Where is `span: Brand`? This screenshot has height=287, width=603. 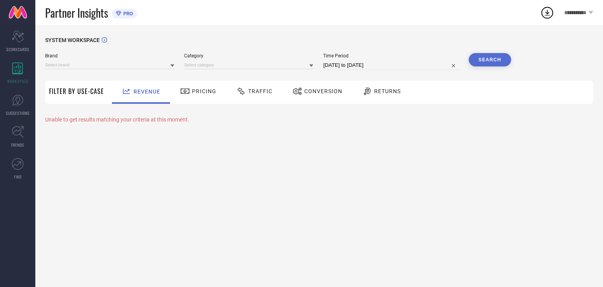 span: Brand is located at coordinates (110, 56).